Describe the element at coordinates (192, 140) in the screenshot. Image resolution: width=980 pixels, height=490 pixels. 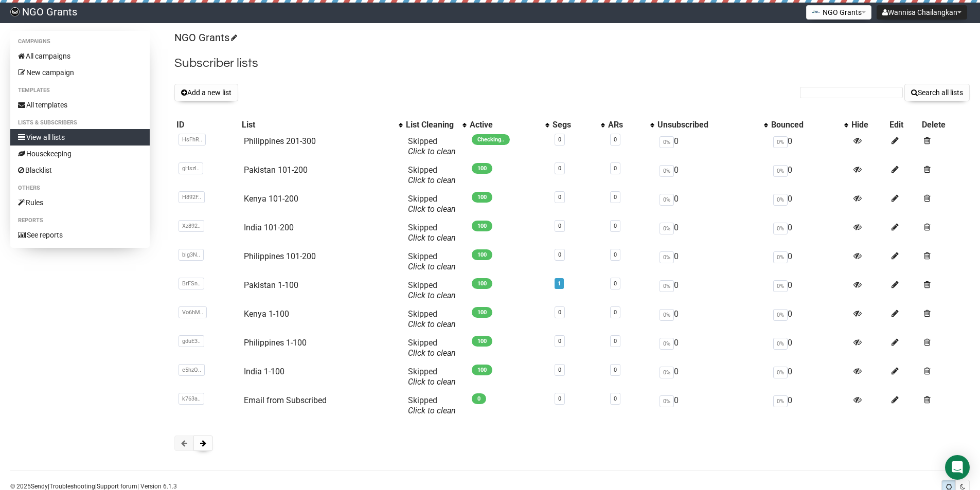
I see `span: HsFhR..` at that location.